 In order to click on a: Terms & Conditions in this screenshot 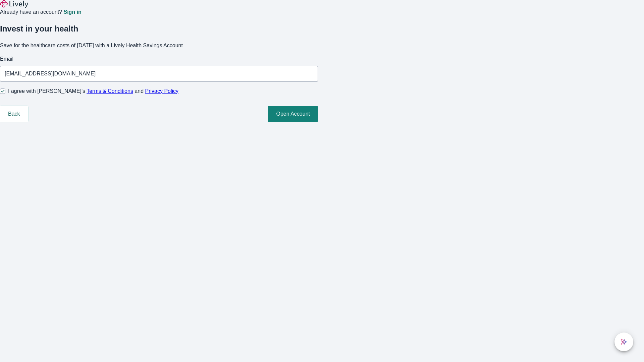, I will do `click(110, 91)`.